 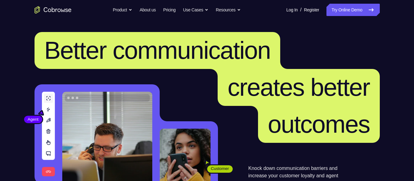 I want to click on a: Try Online Demo, so click(x=353, y=10).